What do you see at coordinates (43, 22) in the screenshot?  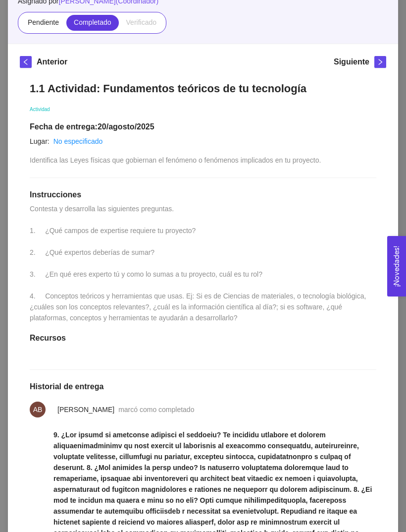 I see `span: Pendiente` at bounding box center [43, 22].